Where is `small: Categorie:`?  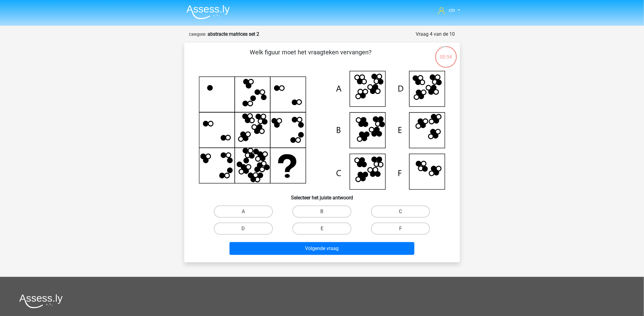 small: Categorie: is located at coordinates (198, 34).